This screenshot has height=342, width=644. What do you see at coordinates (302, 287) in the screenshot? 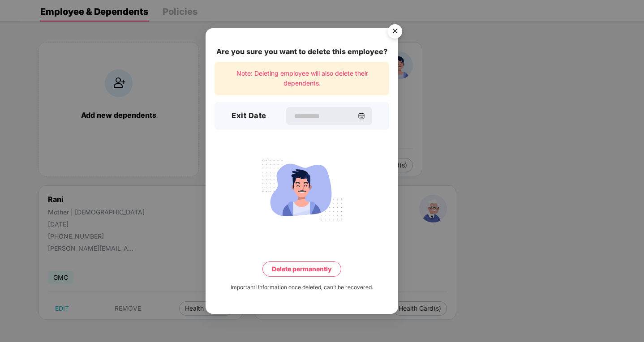
I see `div: Important! Information once deleted, can’t be recovered.` at bounding box center [302, 287].